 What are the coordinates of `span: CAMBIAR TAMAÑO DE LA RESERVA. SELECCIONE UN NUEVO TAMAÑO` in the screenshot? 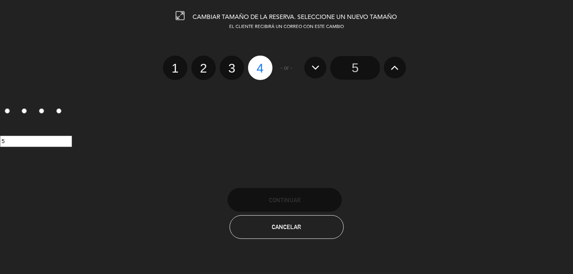 It's located at (295, 17).